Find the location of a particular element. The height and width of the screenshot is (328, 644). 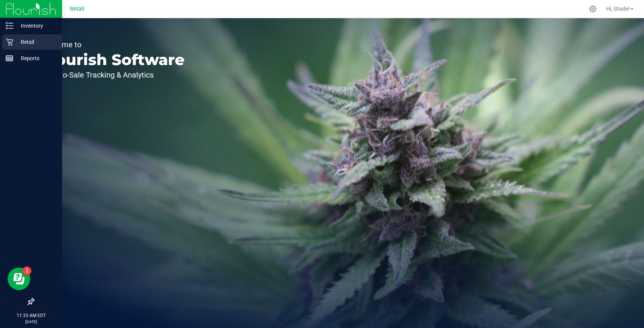

div: Manage settings is located at coordinates (593, 9).